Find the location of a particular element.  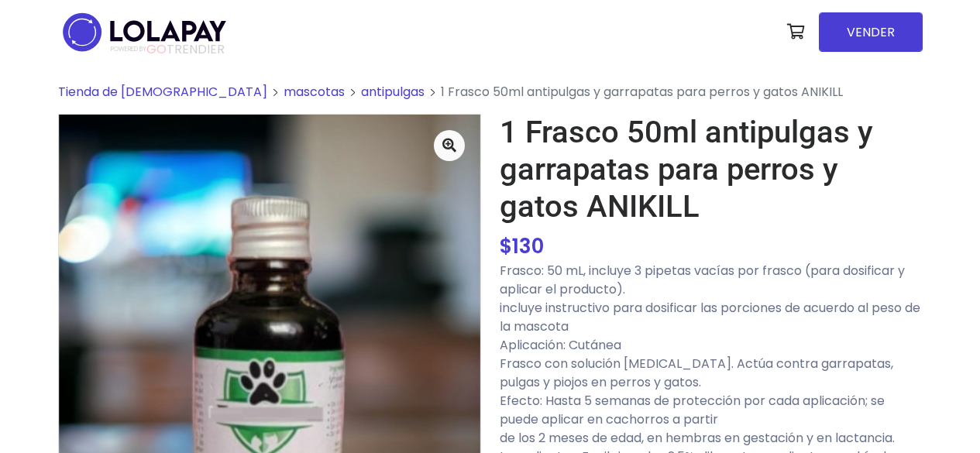

a: mascotas is located at coordinates (314, 91).